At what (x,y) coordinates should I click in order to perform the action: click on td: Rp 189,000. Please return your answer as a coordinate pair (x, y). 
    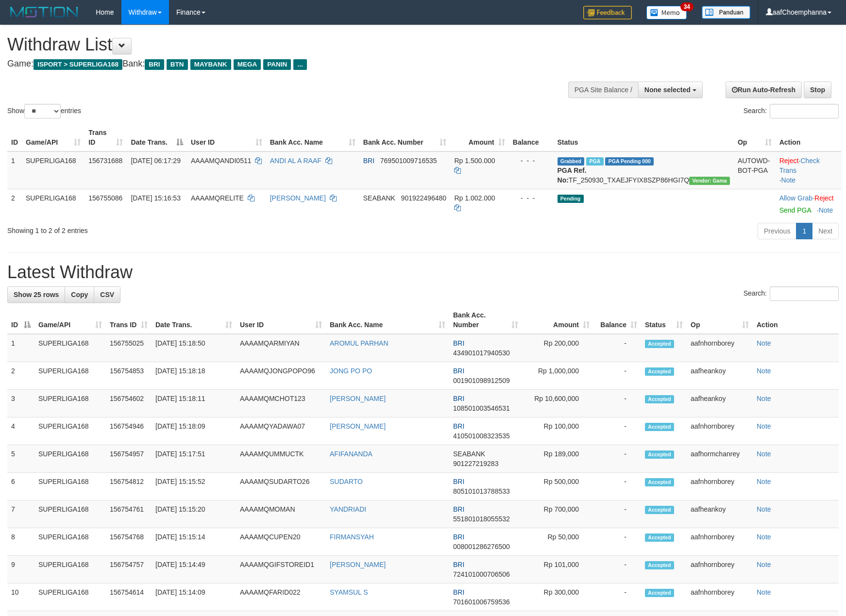
    Looking at the image, I should click on (558, 459).